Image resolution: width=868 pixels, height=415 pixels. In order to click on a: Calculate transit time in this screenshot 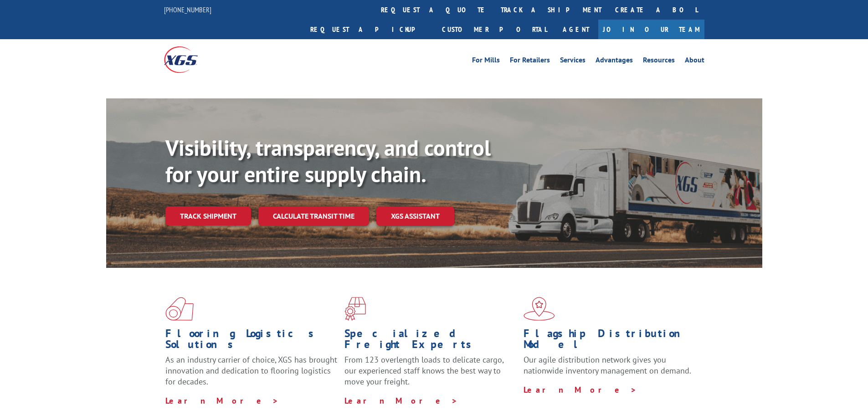, I will do `click(314, 216)`.